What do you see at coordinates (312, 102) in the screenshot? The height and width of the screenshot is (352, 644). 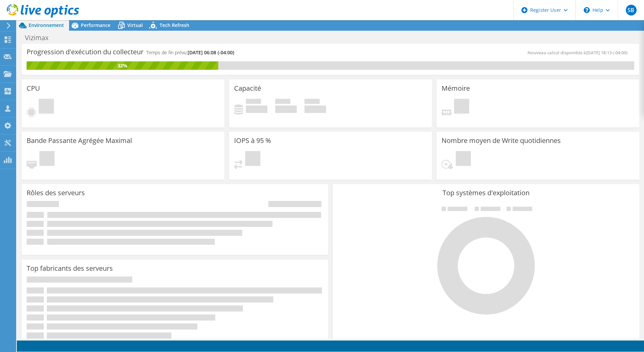 I see `span: Total` at bounding box center [312, 102].